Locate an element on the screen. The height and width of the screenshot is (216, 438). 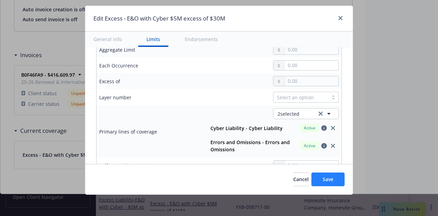
div: Self Insured Retention is located at coordinates (125, 165).